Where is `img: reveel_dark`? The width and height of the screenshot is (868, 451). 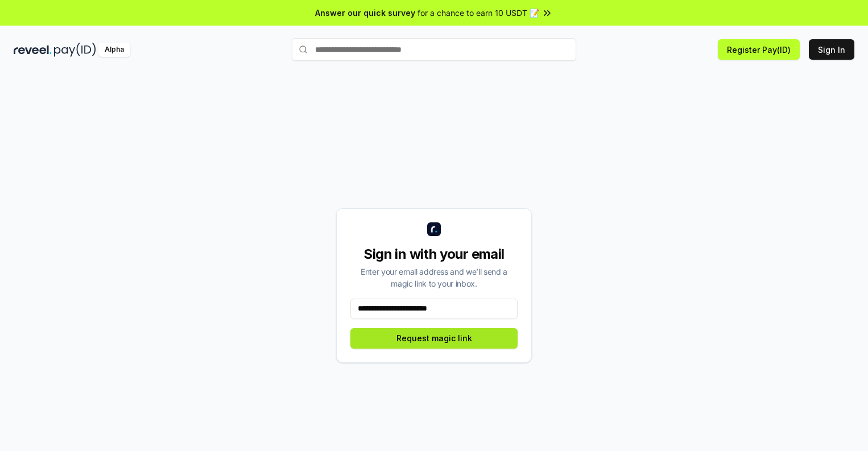
img: reveel_dark is located at coordinates (33, 50).